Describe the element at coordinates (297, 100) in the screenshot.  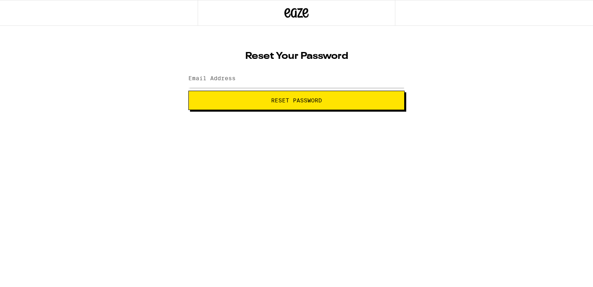
I see `span: Reset Password` at that location.